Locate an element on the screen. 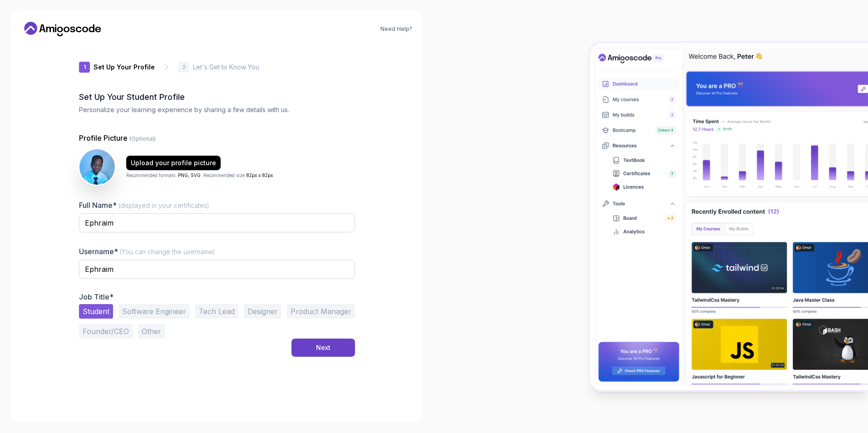  button: Founder/CEO is located at coordinates (106, 331).